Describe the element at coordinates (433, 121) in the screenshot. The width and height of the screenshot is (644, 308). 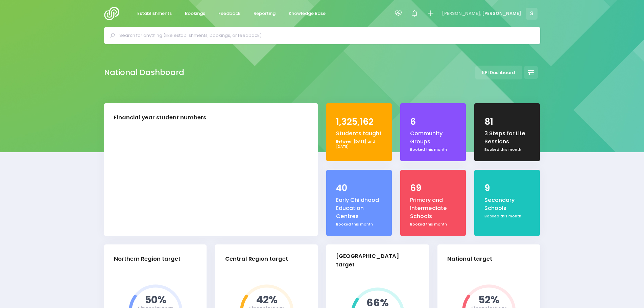
I see `div: 6` at that location.